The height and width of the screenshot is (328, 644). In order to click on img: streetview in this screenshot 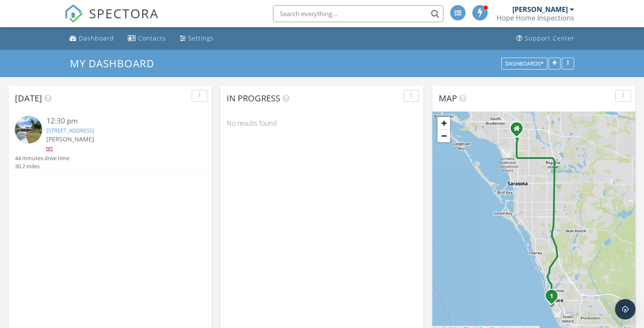, I will do `click(29, 129)`.